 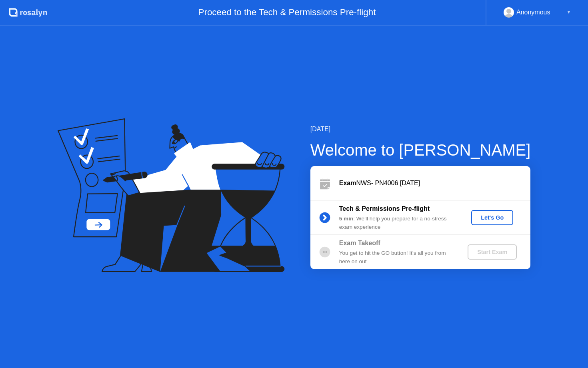 What do you see at coordinates (492, 217) in the screenshot?
I see `div: Let's Go` at bounding box center [492, 217].